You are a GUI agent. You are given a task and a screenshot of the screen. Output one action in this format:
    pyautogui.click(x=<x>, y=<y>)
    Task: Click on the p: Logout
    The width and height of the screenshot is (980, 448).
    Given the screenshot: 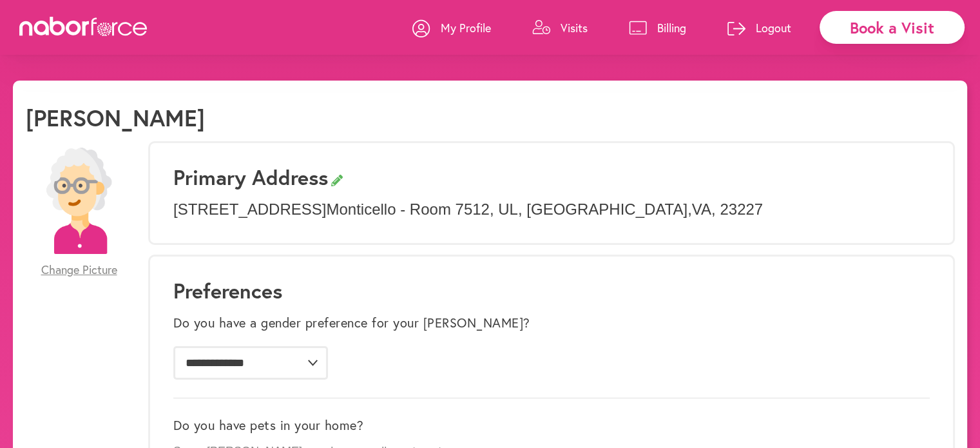 What is the action you would take?
    pyautogui.click(x=773, y=28)
    